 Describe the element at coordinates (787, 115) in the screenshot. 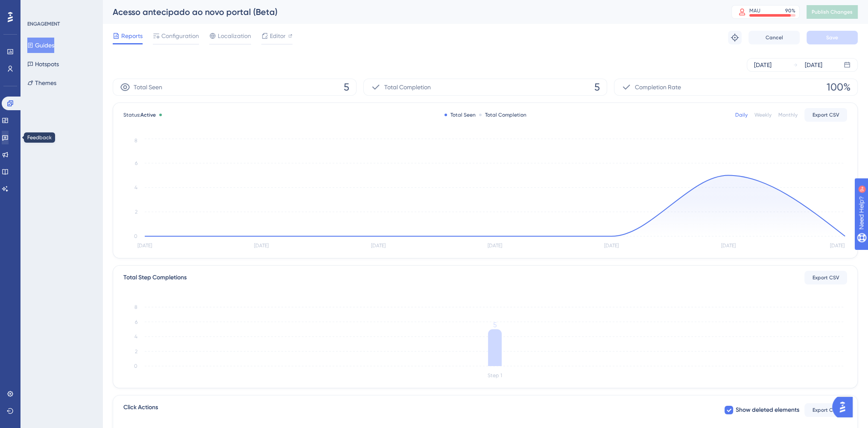

I see `div: Monthly` at that location.